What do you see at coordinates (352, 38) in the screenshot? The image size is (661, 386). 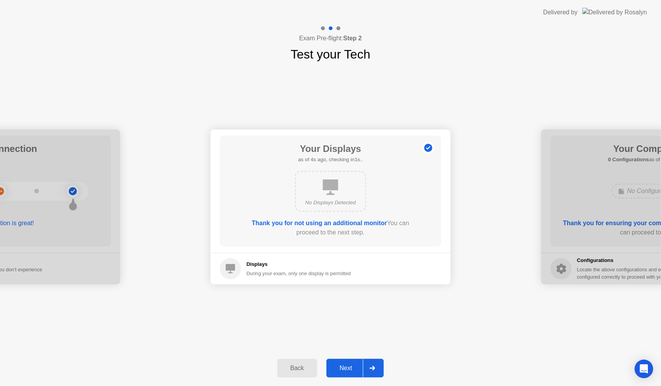 I see `b: Step 2` at bounding box center [352, 38].